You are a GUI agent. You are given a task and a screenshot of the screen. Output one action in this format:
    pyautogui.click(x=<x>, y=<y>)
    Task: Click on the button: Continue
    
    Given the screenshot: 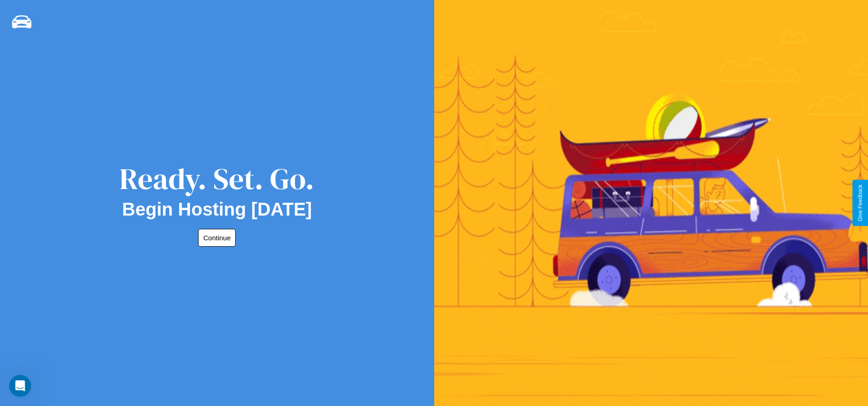 What is the action you would take?
    pyautogui.click(x=217, y=238)
    